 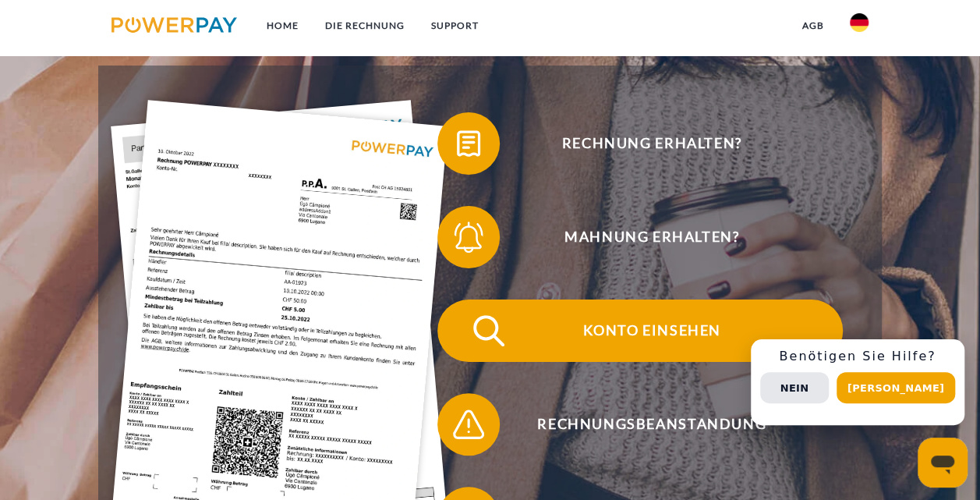 What do you see at coordinates (640, 237) in the screenshot?
I see `button: Mahnung erhalten?` at bounding box center [640, 237].